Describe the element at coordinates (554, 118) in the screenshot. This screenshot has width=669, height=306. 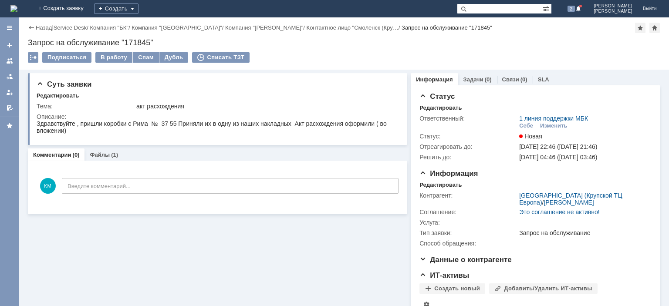
I see `a: 1 линия поддержки МБК` at that location.